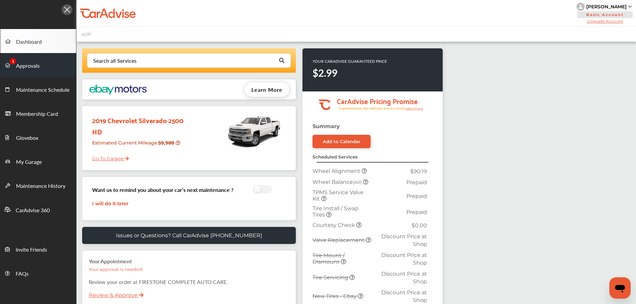 The height and width of the screenshot is (304, 636). I want to click on span: My Garage, so click(29, 162).